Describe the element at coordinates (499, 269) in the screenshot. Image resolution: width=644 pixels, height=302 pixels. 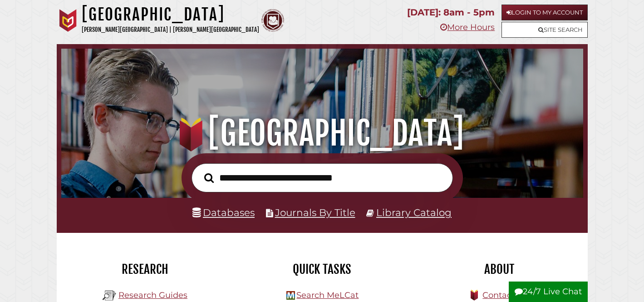
I see `h2: About` at that location.